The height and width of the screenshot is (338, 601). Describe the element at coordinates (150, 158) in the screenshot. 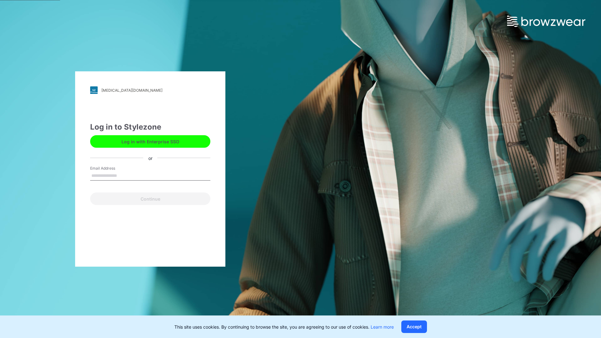

I see `div: or` at that location.